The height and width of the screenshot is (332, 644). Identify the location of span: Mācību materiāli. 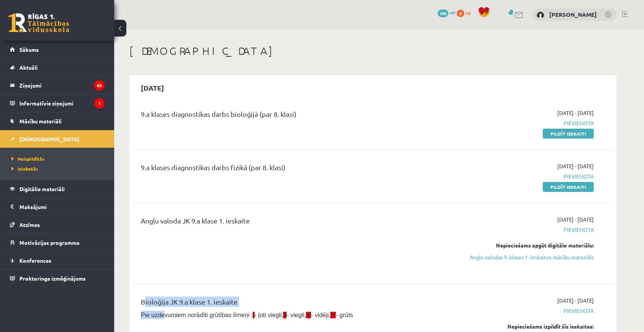
(40, 121).